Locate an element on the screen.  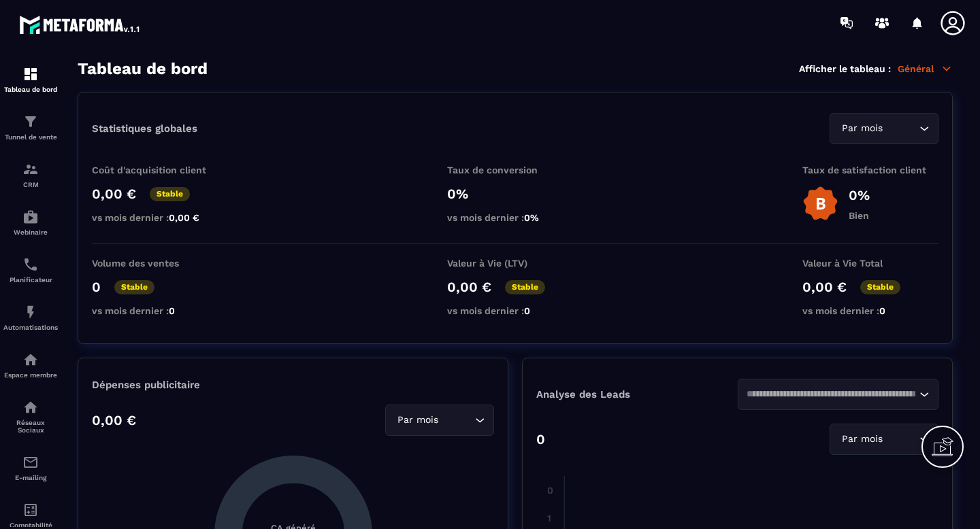
a: schedulerschedulerPlanificateur is located at coordinates (31, 270).